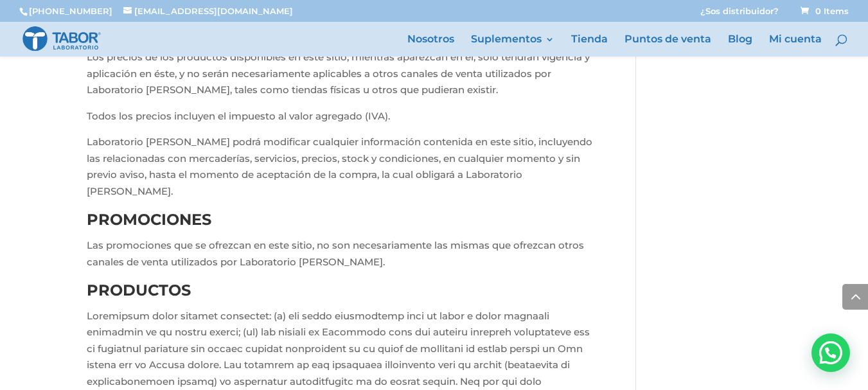 This screenshot has width=868, height=390. Describe the element at coordinates (62, 39) in the screenshot. I see `img: Laboratorio Tabor` at that location.